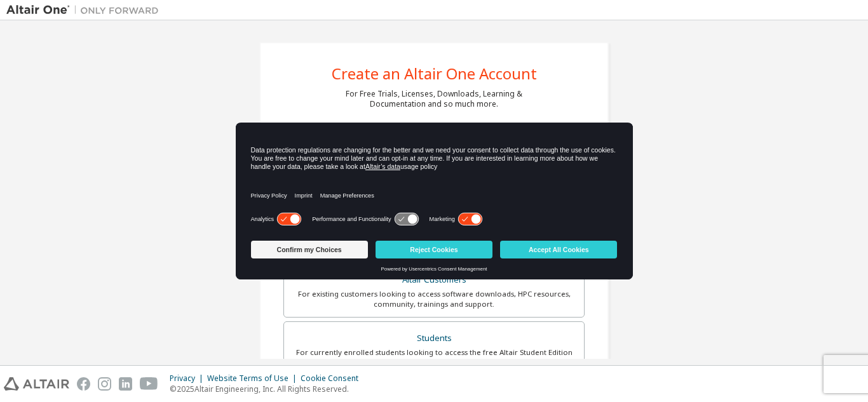 This screenshot has width=868, height=402. Describe the element at coordinates (434, 339) in the screenshot. I see `div: Students` at that location.